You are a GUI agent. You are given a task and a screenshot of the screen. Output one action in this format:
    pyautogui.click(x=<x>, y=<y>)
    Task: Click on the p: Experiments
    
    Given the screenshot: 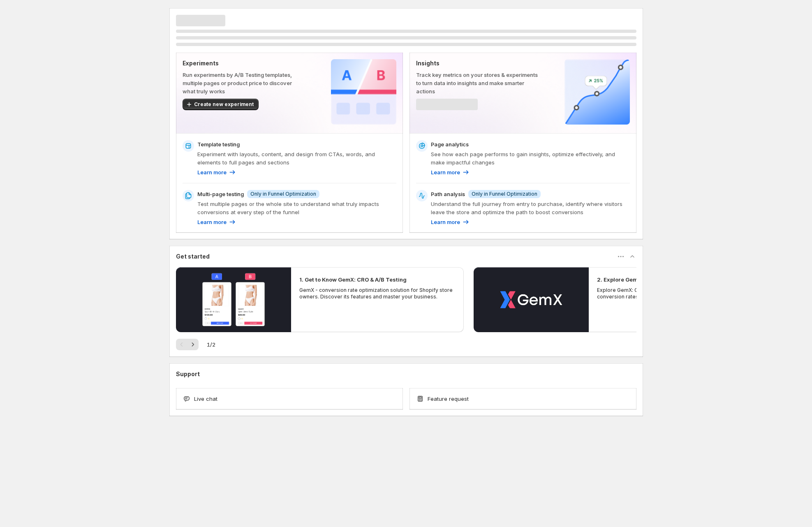 What is the action you would take?
    pyautogui.click(x=244, y=63)
    